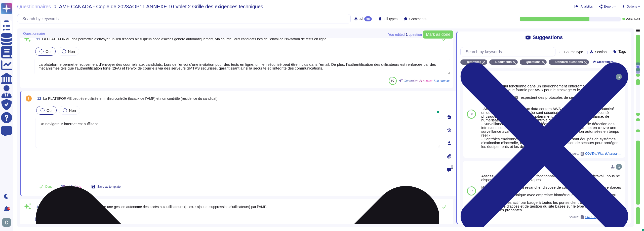 The width and height of the screenshot is (644, 231). Describe the element at coordinates (34, 33) in the screenshot. I see `span: Questionnaire` at that location.